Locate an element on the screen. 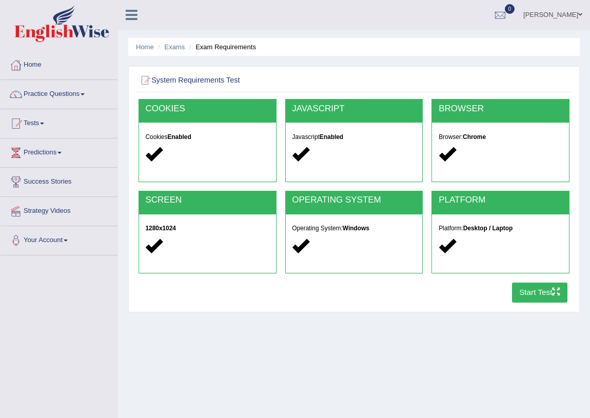  a: Strategy Videos is located at coordinates (59, 210).